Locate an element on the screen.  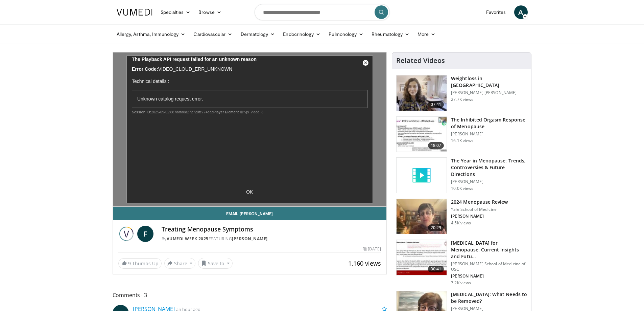
span: A is located at coordinates (521, 12).